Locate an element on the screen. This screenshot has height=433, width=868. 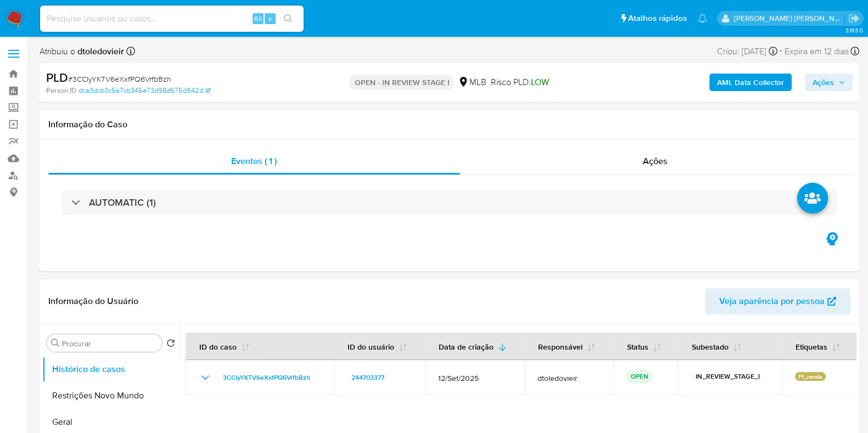
h1: Informação do Caso is located at coordinates (449, 124).